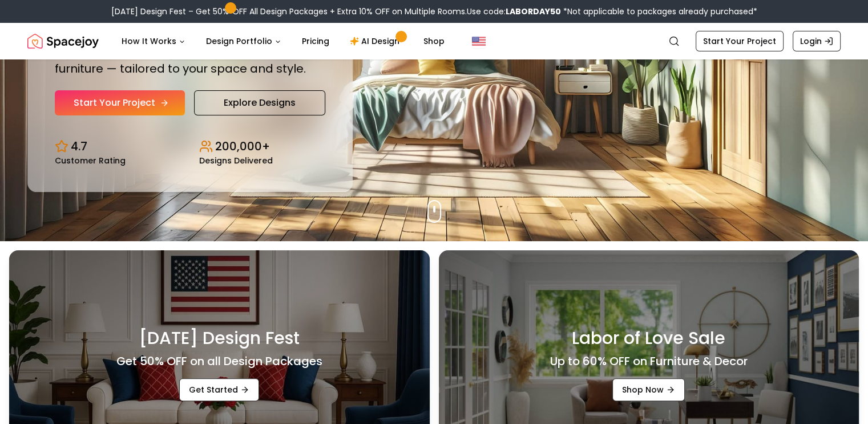 Image resolution: width=868 pixels, height=424 pixels. I want to click on small: Designs Delivered, so click(236, 160).